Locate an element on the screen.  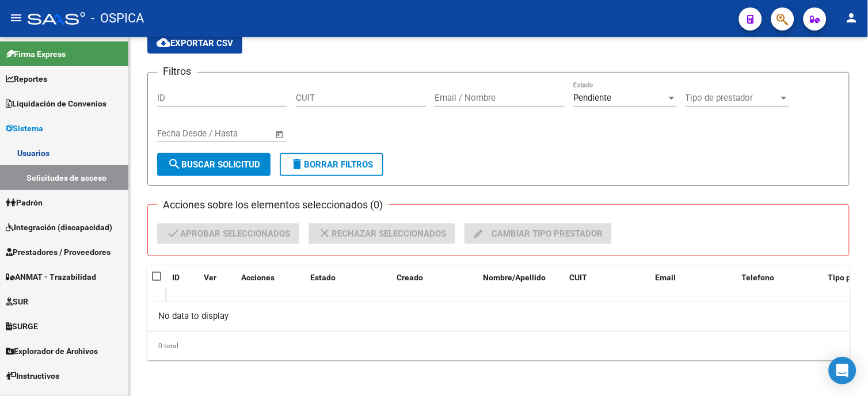
span: Acciones is located at coordinates (258, 277).